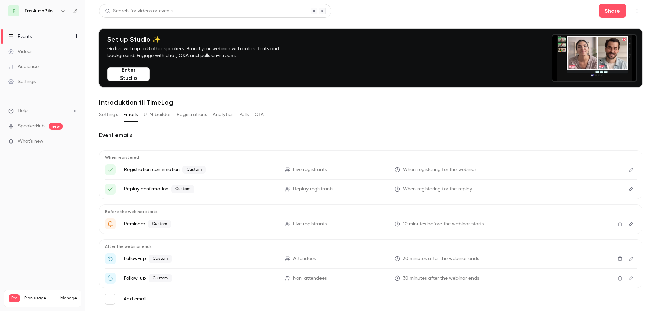 The image size is (656, 311). I want to click on p: When registered, so click(371, 158).